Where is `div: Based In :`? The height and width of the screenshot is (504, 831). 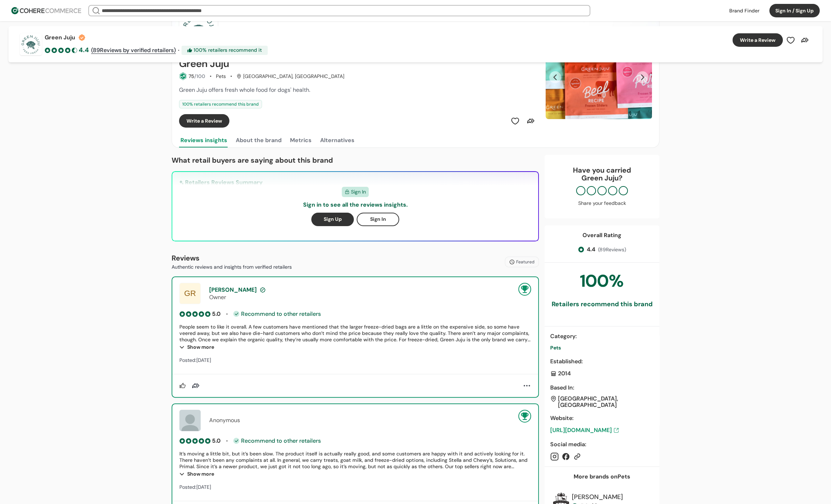 div: Based In : is located at coordinates (602, 388).